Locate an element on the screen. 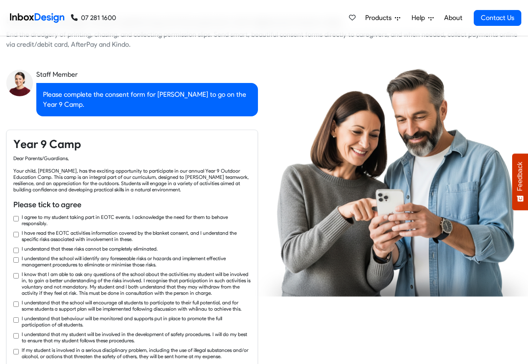 This screenshot has height=364, width=528. label: I understand that the school will encourage all students to participate to their full potential, ... is located at coordinates (136, 306).